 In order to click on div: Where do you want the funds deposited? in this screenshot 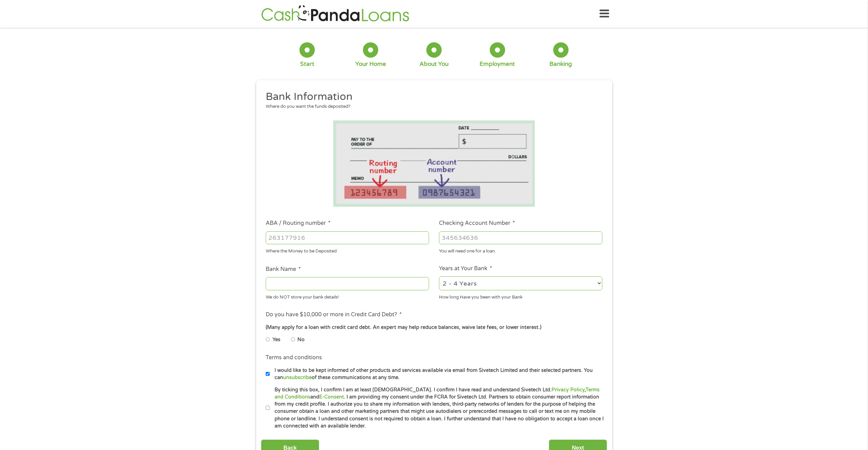, I will do `click(431, 107)`.